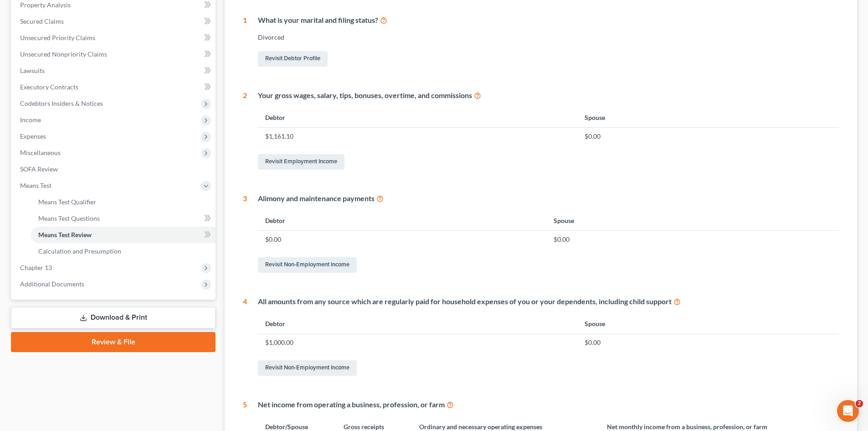 This screenshot has width=868, height=431. Describe the element at coordinates (860, 404) in the screenshot. I see `span: 2` at that location.